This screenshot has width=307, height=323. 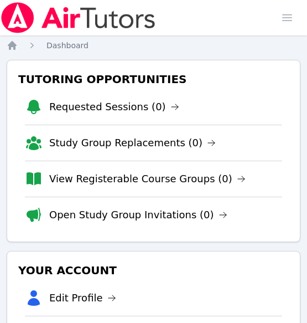 What do you see at coordinates (153, 79) in the screenshot?
I see `h3: Tutoring Opportunities` at bounding box center [153, 79].